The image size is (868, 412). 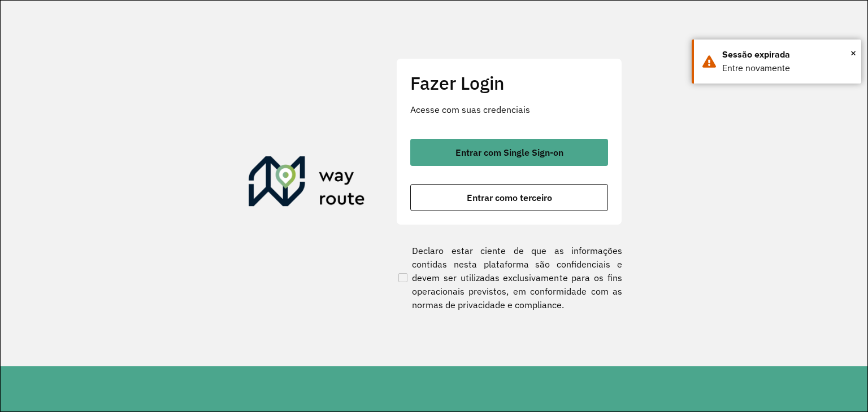 I want to click on span: Entrar com Single Sign-on, so click(x=509, y=152).